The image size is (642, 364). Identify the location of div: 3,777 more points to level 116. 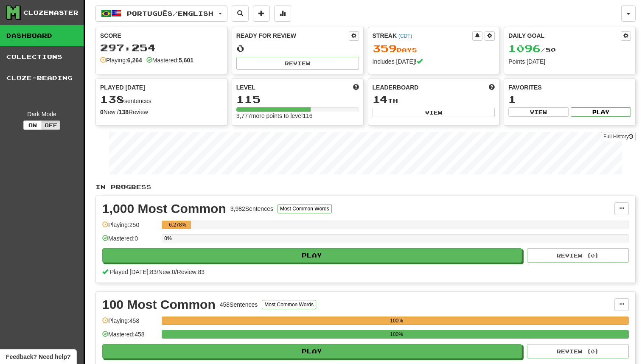
(298, 116).